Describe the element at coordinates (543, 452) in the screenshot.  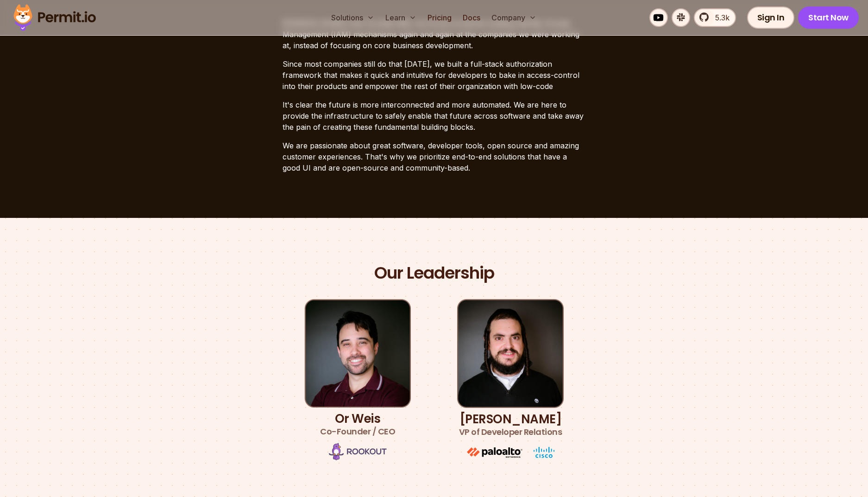
I see `img: cisco` at that location.